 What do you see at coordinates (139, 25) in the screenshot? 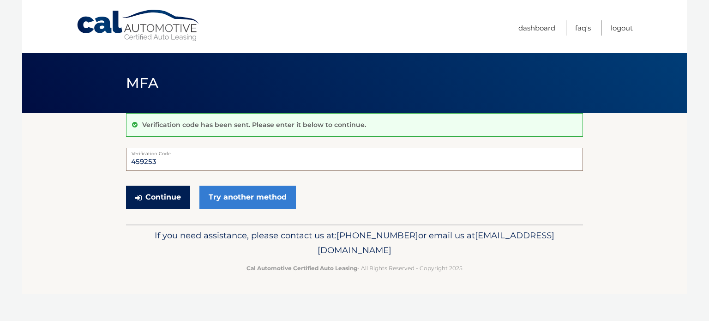
I see `a: Cal Automotive` at bounding box center [139, 25].